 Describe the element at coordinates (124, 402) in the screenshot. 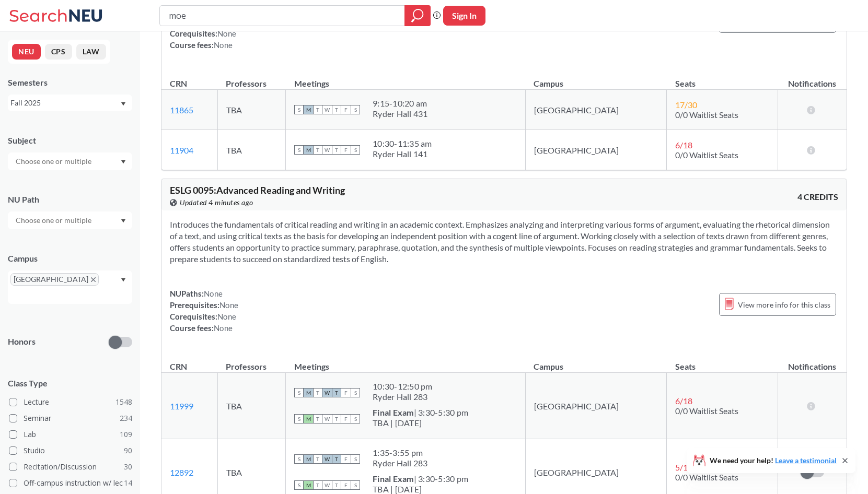

I see `span: 1548` at that location.